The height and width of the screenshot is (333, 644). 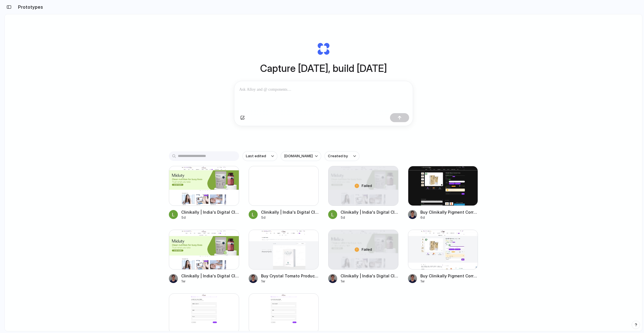 I want to click on span: Created by, so click(x=337, y=156).